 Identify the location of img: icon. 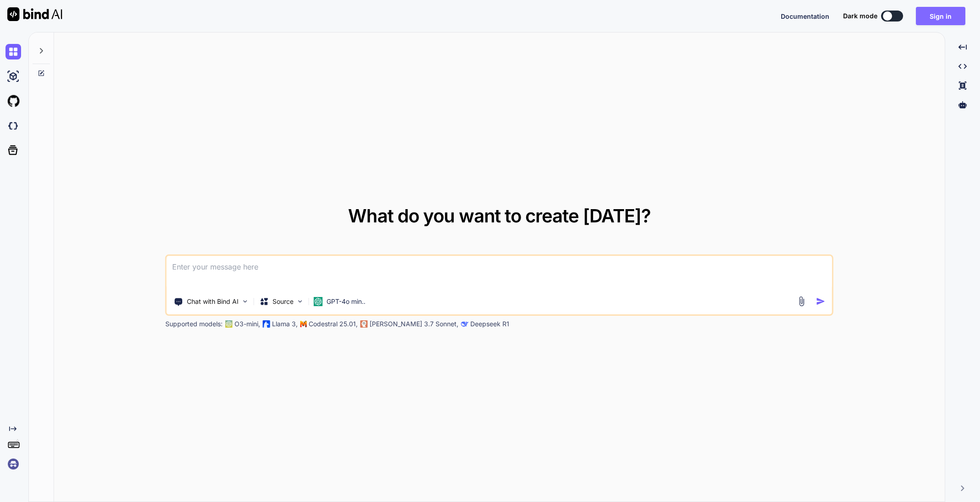
(821, 301).